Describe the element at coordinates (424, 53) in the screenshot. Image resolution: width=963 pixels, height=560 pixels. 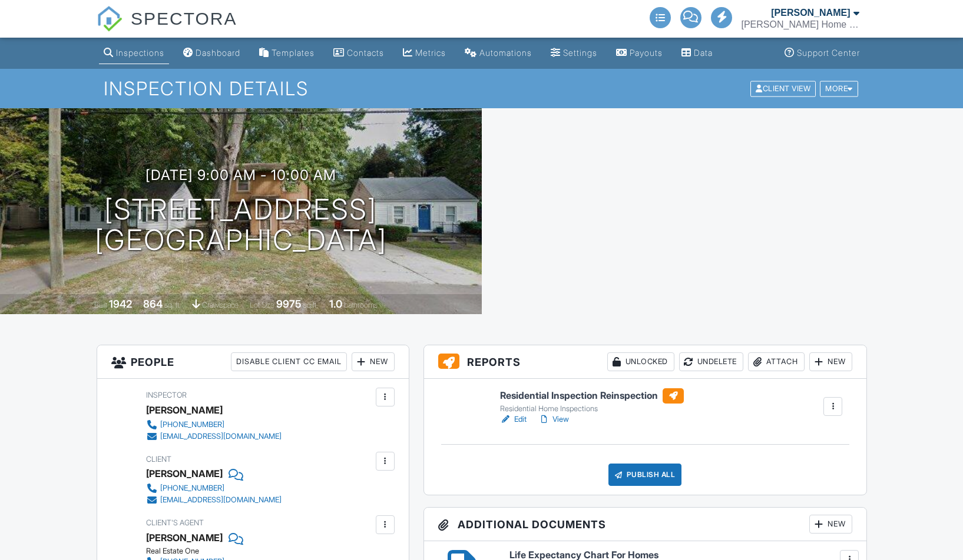
I see `a: Metrics` at that location.